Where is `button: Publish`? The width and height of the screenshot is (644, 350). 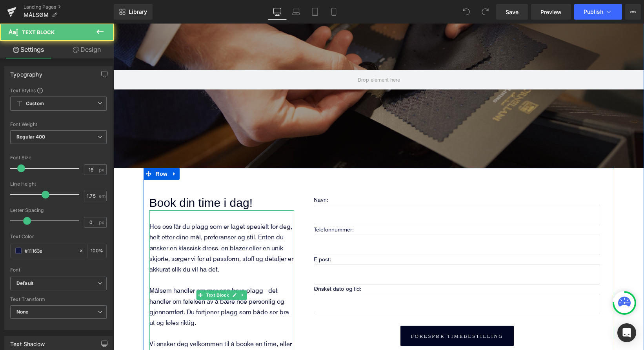
button: Publish is located at coordinates (598, 12).